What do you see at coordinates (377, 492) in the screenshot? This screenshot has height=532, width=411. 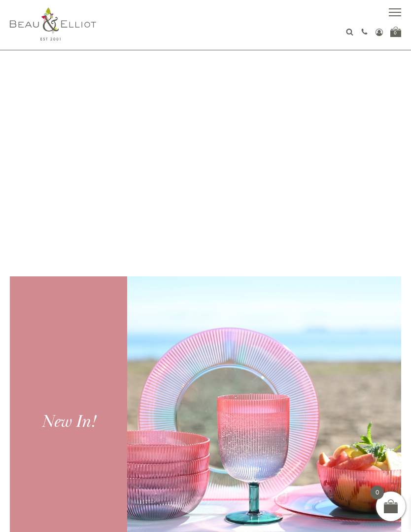 I see `span: 0` at bounding box center [377, 492].